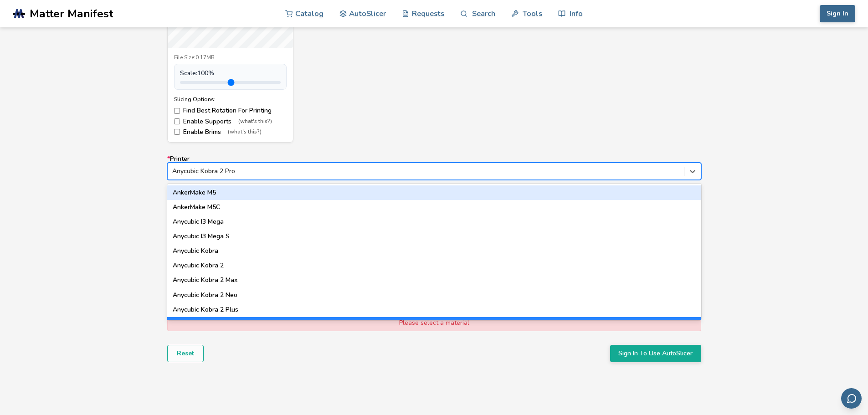 The height and width of the screenshot is (415, 868). Describe the element at coordinates (230, 132) in the screenshot. I see `label: Enable Brims` at that location.